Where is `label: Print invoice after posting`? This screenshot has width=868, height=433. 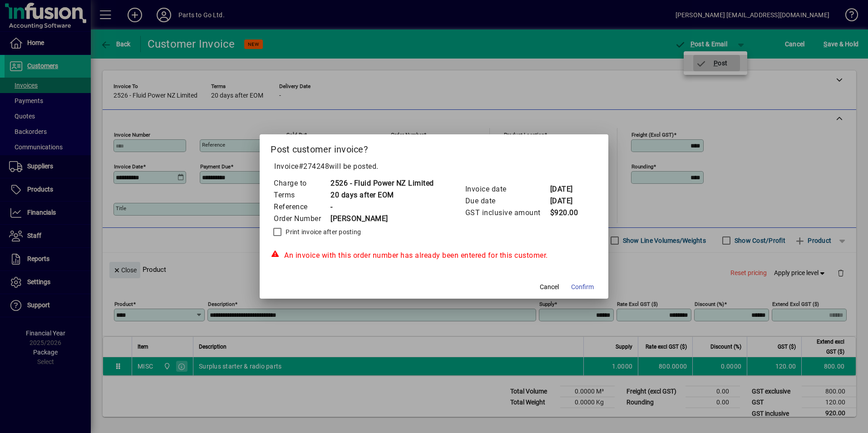 label: Print invoice after posting is located at coordinates (323, 232).